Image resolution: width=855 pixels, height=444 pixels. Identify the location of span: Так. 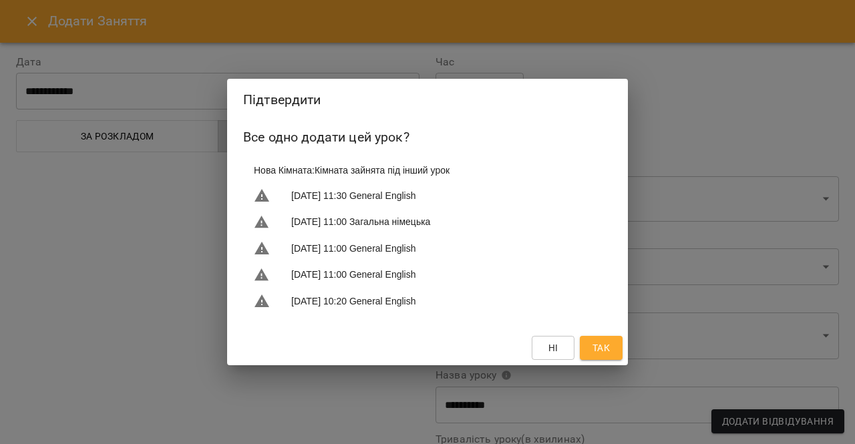
(601, 348).